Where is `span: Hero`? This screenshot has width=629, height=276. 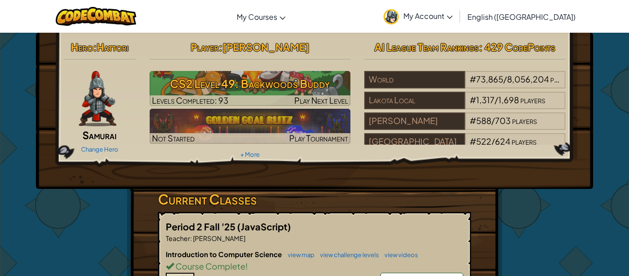
span: Hero is located at coordinates (82, 47).